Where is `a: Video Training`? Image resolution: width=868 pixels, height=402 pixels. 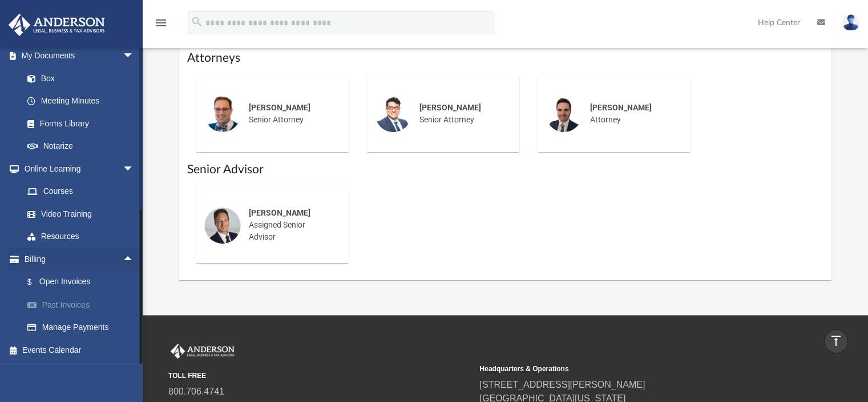
a: Video Training is located at coordinates (78, 214).